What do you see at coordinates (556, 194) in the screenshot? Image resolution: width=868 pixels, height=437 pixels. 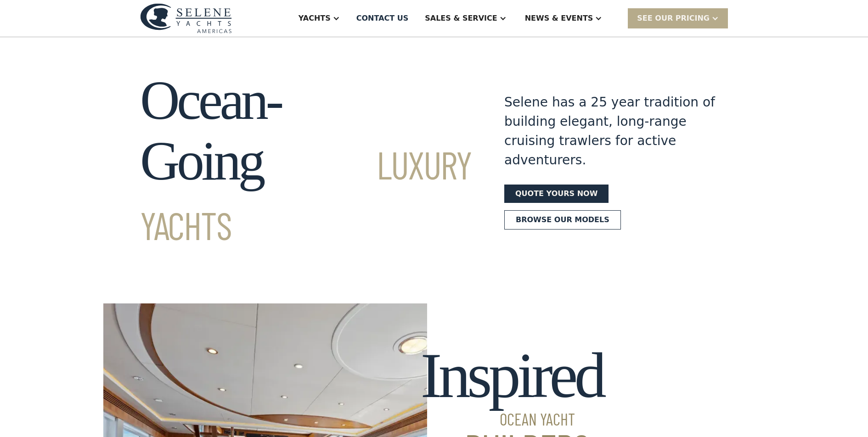 I see `a: Quote yours now` at bounding box center [556, 194].